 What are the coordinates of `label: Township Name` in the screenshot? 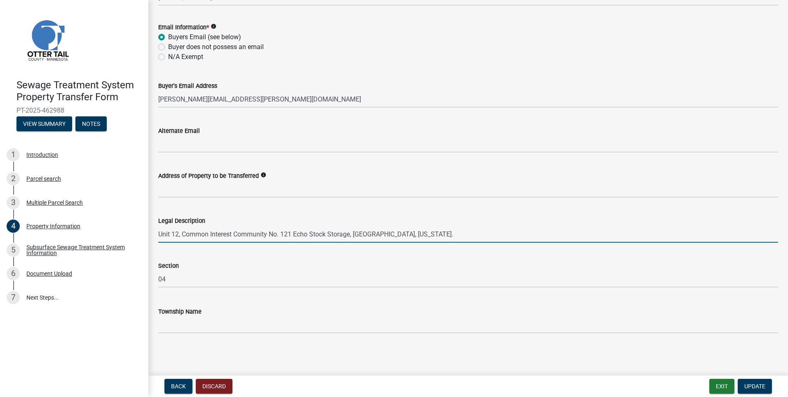 It's located at (180, 312).